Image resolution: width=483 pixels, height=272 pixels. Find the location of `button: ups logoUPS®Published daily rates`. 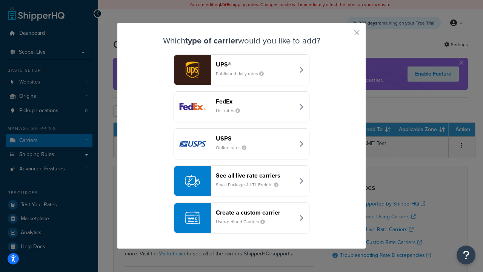

button: ups logoUPS®Published daily rates is located at coordinates (242, 70).